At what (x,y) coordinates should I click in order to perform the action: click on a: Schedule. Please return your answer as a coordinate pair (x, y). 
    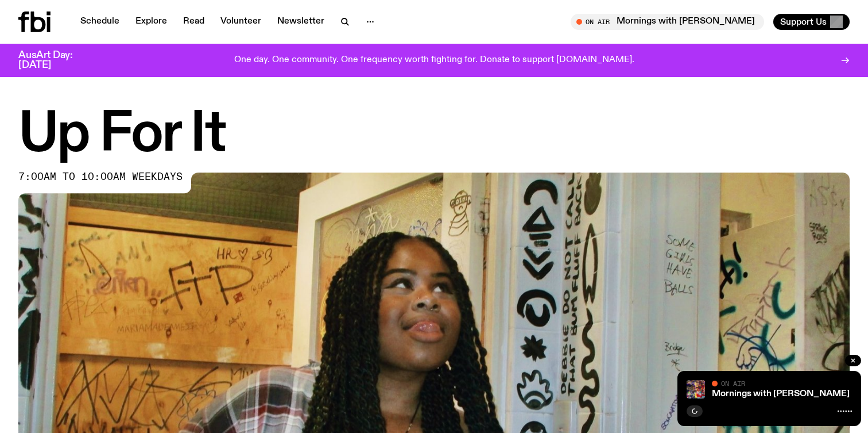
    Looking at the image, I should click on (100, 22).